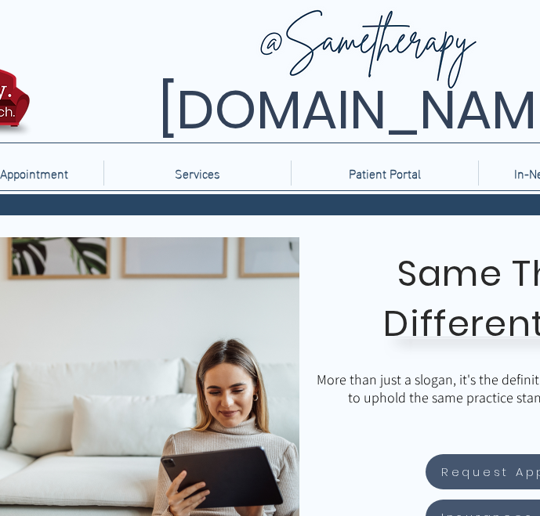 The width and height of the screenshot is (540, 516). What do you see at coordinates (198, 173) in the screenshot?
I see `p: Services` at bounding box center [198, 173].